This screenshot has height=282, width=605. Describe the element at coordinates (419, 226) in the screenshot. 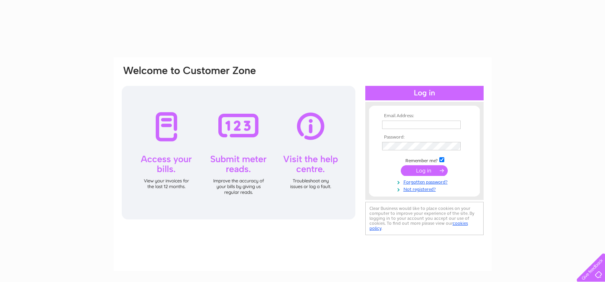

I see `a: cookies policy` at that location.